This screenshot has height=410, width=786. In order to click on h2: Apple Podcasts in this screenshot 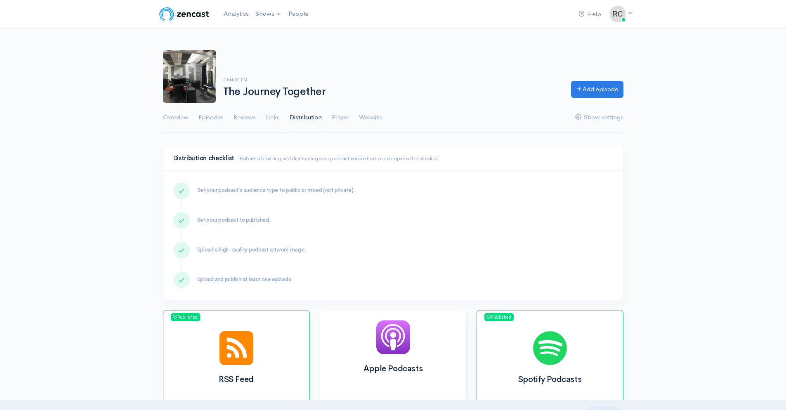, I will do `click(393, 368)`.